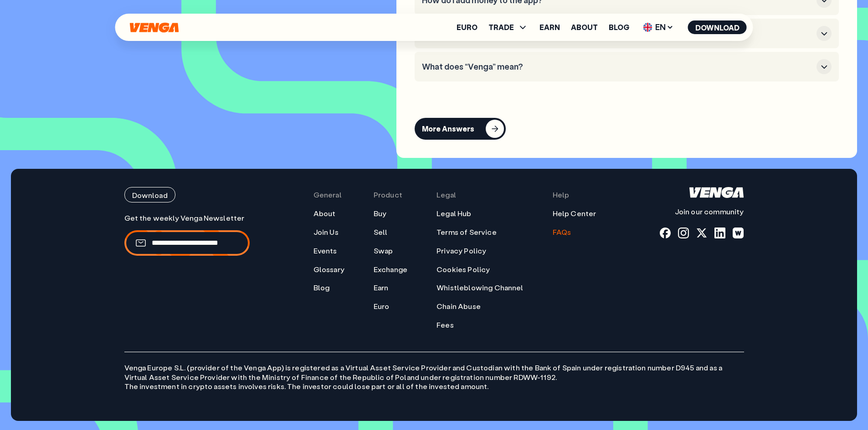 The image size is (868, 430). I want to click on a: linkedin, so click(720, 233).